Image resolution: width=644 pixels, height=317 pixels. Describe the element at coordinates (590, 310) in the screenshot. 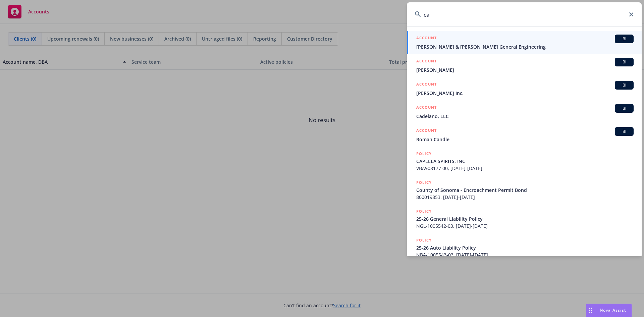

I see `div: Drag to move` at that location.